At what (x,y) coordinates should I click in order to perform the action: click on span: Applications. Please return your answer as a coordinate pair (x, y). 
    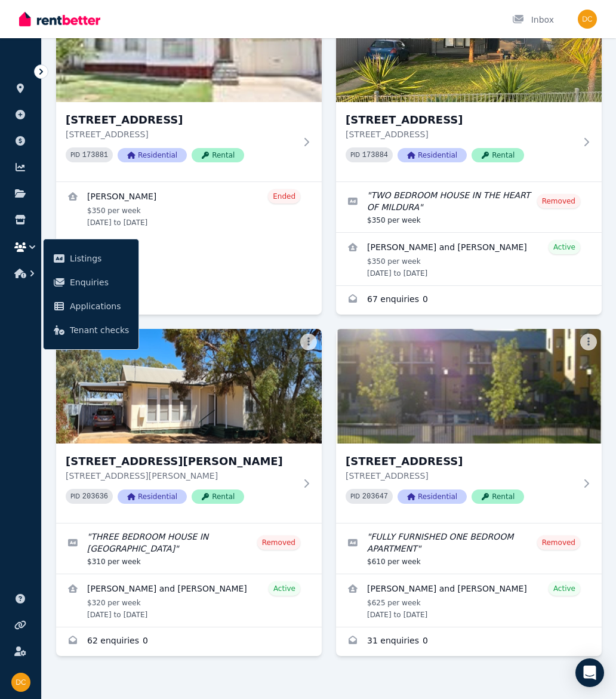
    Looking at the image, I should click on (99, 306).